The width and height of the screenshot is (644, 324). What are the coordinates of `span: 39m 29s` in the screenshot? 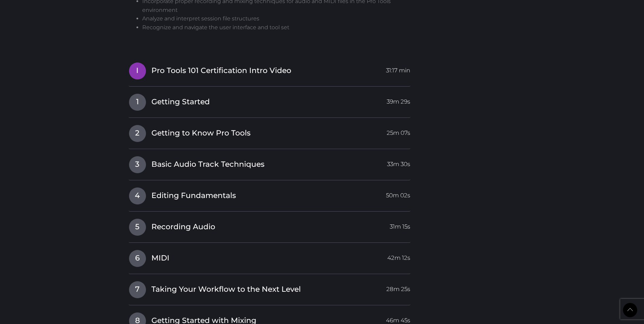 It's located at (398, 100).